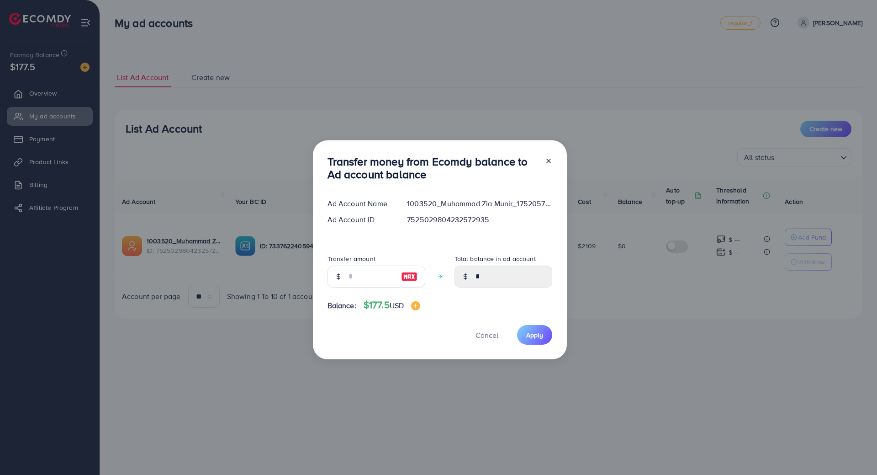 The image size is (877, 475). I want to click on span: USD, so click(397, 305).